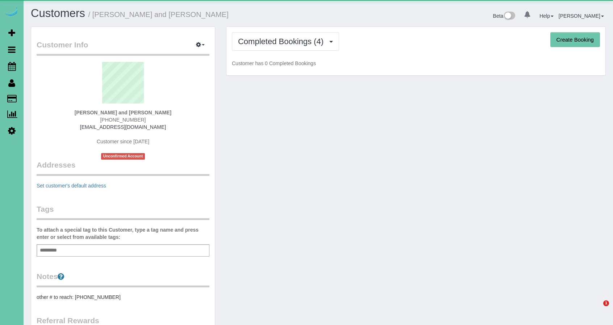 This screenshot has width=613, height=325. I want to click on img: Automaid Logo, so click(12, 12).